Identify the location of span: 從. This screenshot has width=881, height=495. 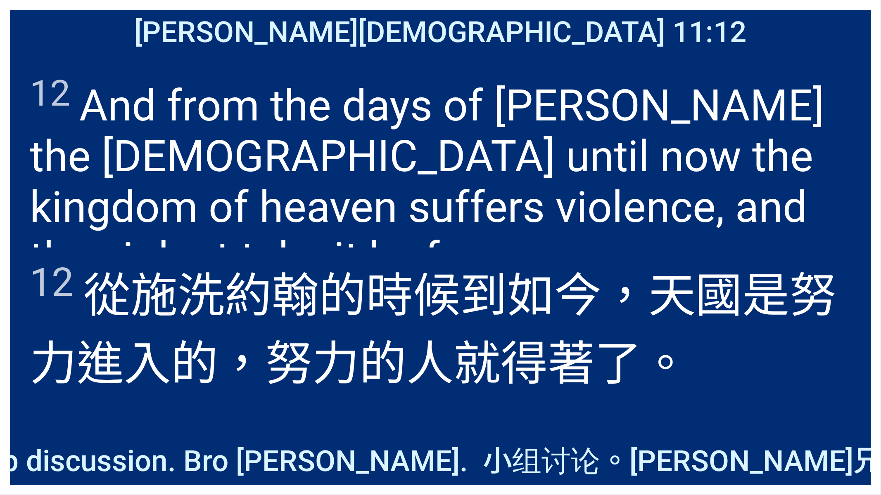
(440, 326).